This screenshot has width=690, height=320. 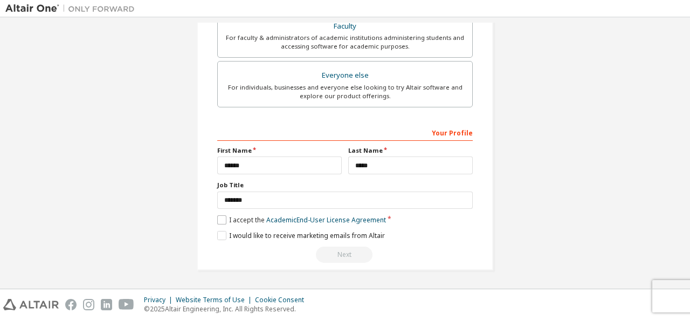 I want to click on img: linkedin.svg, so click(x=106, y=304).